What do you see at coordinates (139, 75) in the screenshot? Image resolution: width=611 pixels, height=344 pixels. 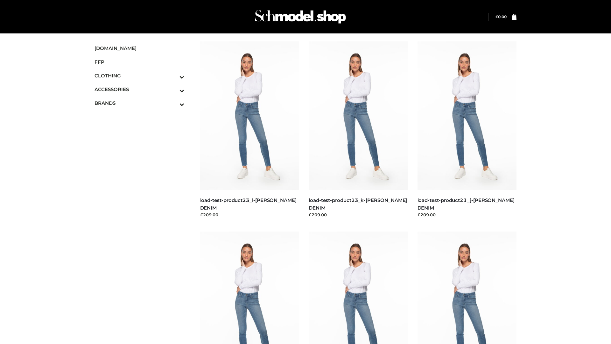 I see `a: CLOTHINGToggle Submenu` at bounding box center [139, 75].